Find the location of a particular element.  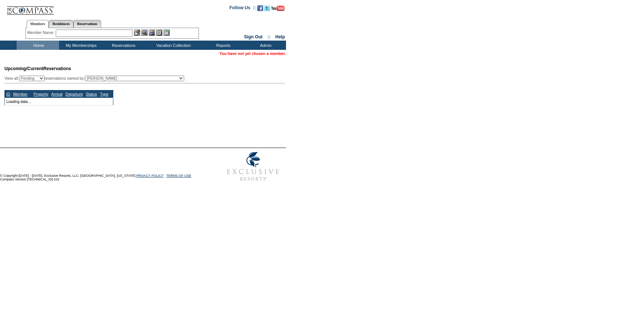

a: Follow us on Twitter is located at coordinates (267, 10).